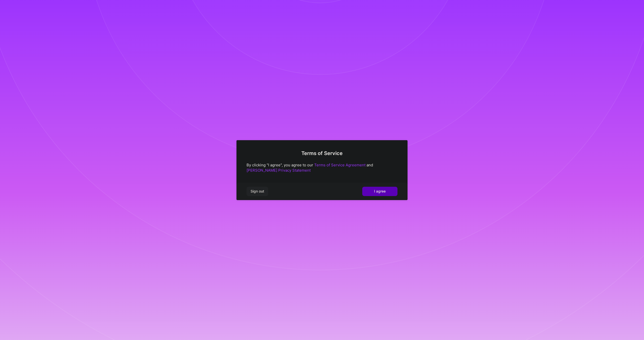 This screenshot has height=340, width=644. What do you see at coordinates (380, 191) in the screenshot?
I see `span: I agree` at bounding box center [380, 191].